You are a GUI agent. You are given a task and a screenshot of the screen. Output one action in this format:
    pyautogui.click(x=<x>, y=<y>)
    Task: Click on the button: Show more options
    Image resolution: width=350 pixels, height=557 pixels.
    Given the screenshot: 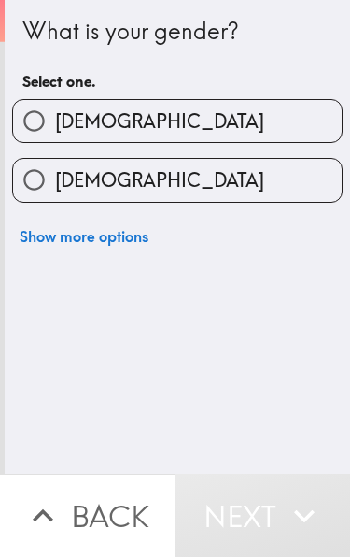 What is the action you would take?
    pyautogui.click(x=84, y=236)
    